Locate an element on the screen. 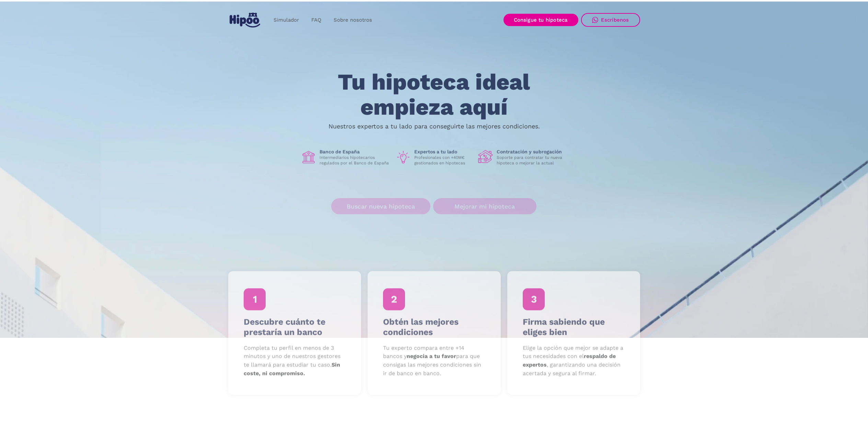  strong: Sin coste, ni compromiso. is located at coordinates (291, 369).